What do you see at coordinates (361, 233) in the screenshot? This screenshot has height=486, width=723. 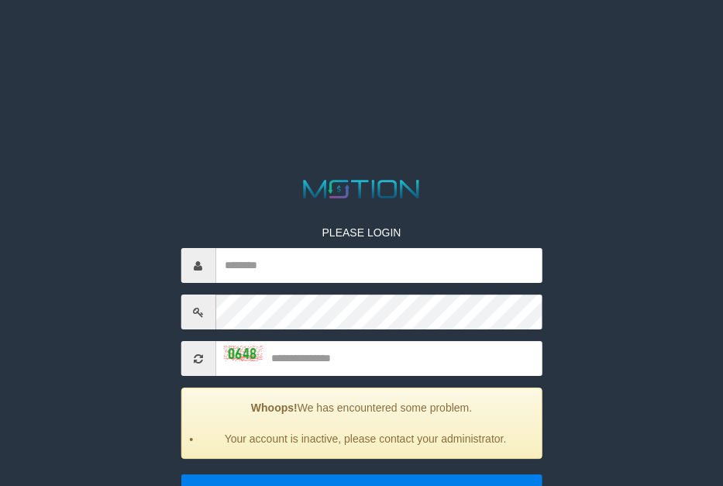 I see `p: PLEASE LOGIN` at bounding box center [361, 233].